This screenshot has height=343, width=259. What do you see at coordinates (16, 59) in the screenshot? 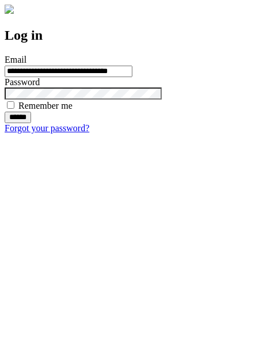
I see `label: Email` at bounding box center [16, 59].